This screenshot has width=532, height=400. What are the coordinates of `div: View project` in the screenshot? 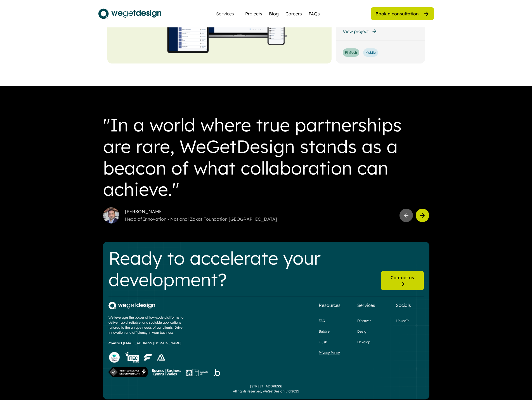 It's located at (356, 32).